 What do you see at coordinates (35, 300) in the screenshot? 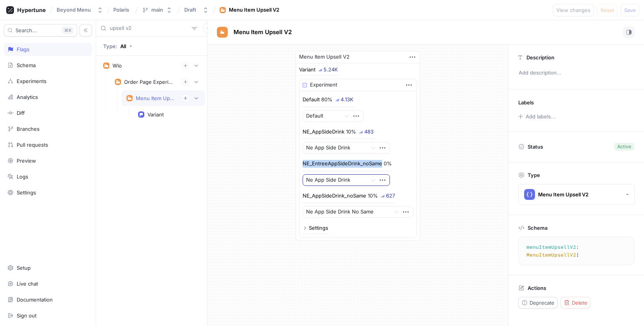
I see `div: Documentation` at bounding box center [35, 300].